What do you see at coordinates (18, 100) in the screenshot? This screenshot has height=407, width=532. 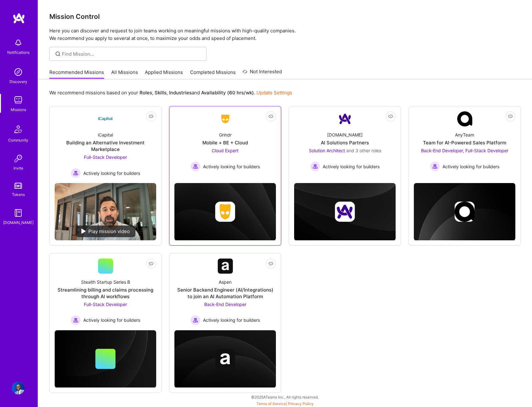 I see `img: teamwork` at bounding box center [18, 100].